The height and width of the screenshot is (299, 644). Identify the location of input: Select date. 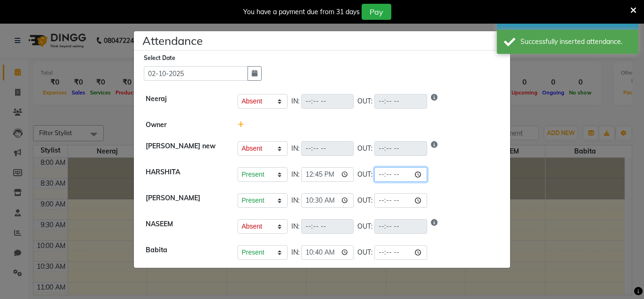
(195, 73).